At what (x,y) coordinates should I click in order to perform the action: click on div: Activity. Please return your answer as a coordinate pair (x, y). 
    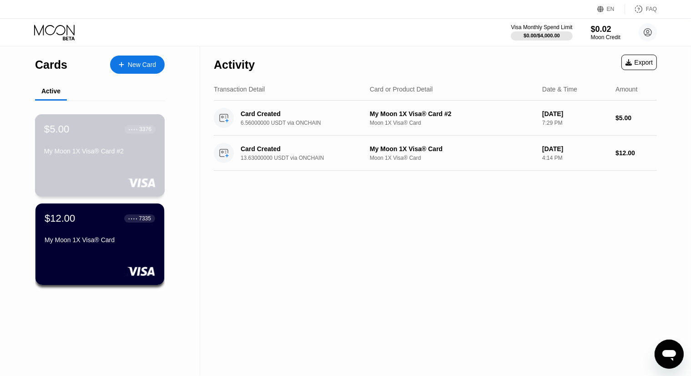
    Looking at the image, I should click on (234, 65).